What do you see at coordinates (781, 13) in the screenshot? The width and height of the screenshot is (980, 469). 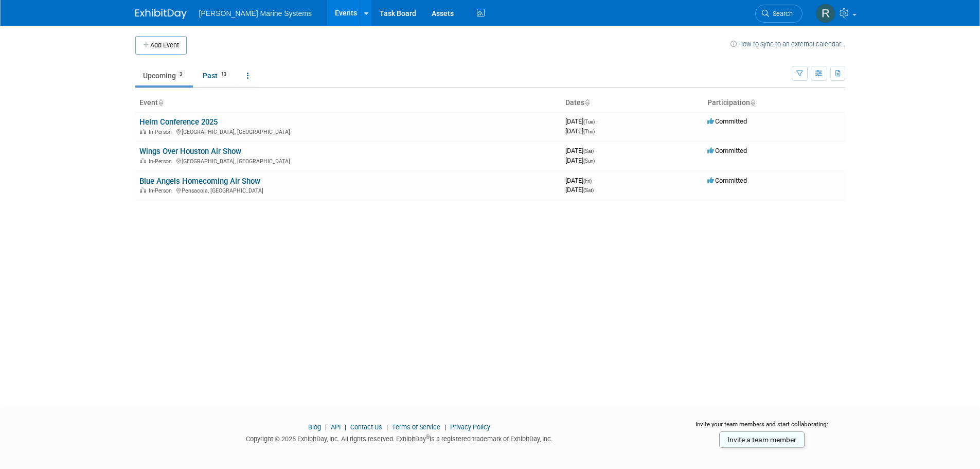 I see `span: Search` at bounding box center [781, 13].